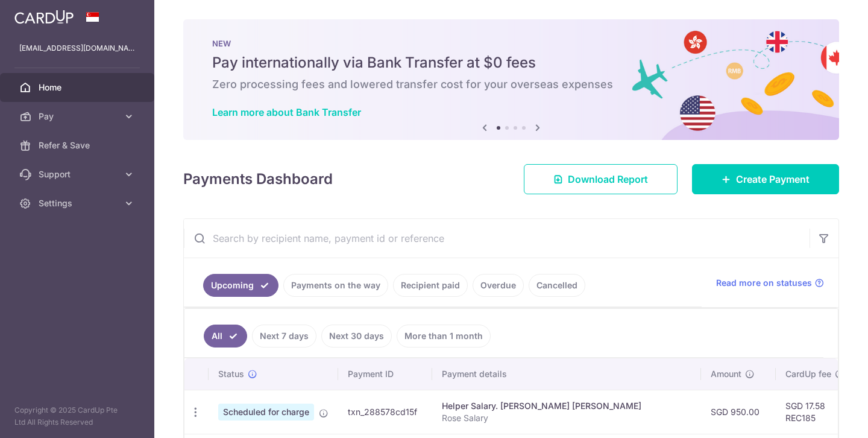 Image resolution: width=868 pixels, height=438 pixels. What do you see at coordinates (286, 112) in the screenshot?
I see `a: Learn more about Bank Transfer` at bounding box center [286, 112].